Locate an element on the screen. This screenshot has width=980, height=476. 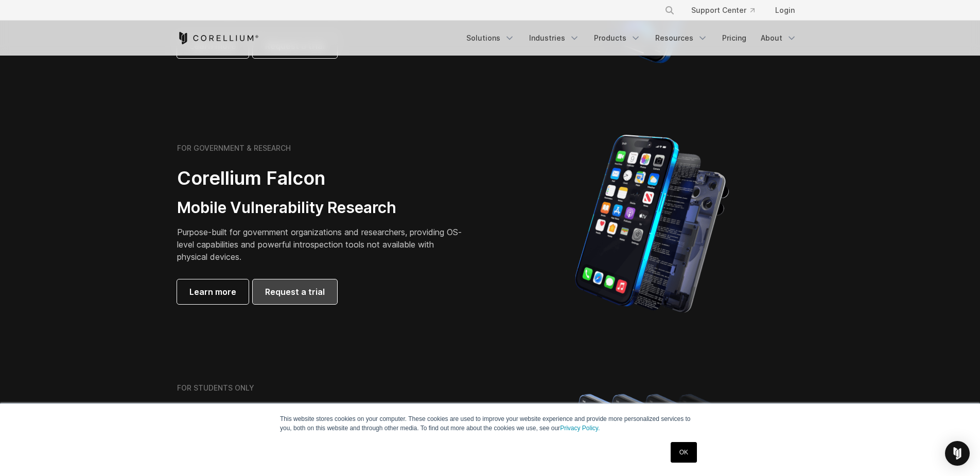
a: Privacy Policy. is located at coordinates (580, 428).